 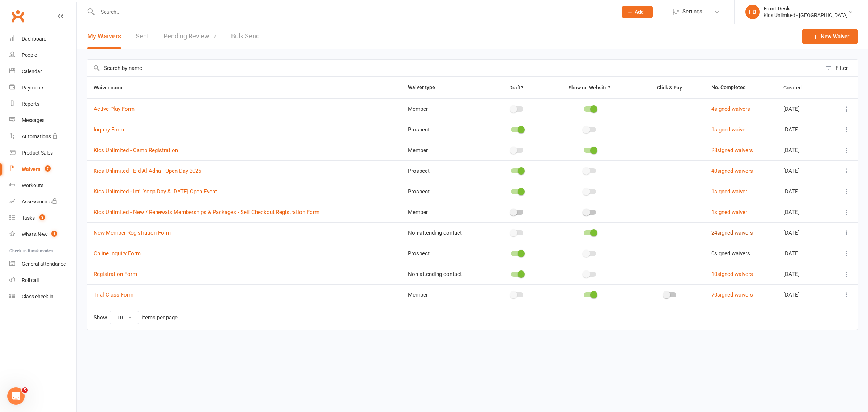 I want to click on a: Kids Unlimited - Camp Registration, so click(x=136, y=150).